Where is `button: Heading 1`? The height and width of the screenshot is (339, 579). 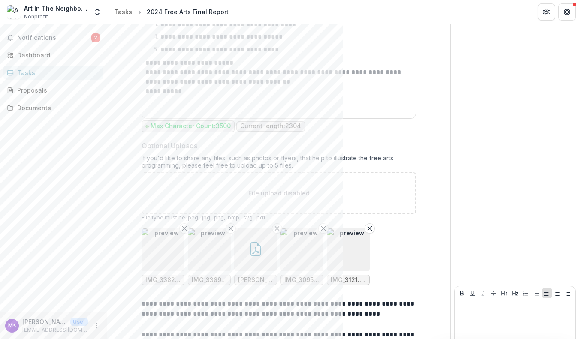 button: Heading 1 is located at coordinates (505, 294).